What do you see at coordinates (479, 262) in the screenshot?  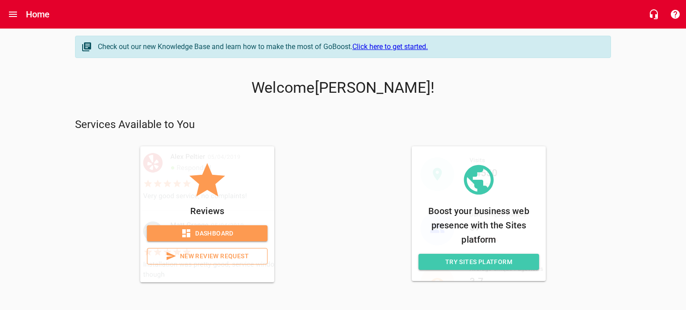 I see `a: Try Sites Platform` at bounding box center [479, 262].